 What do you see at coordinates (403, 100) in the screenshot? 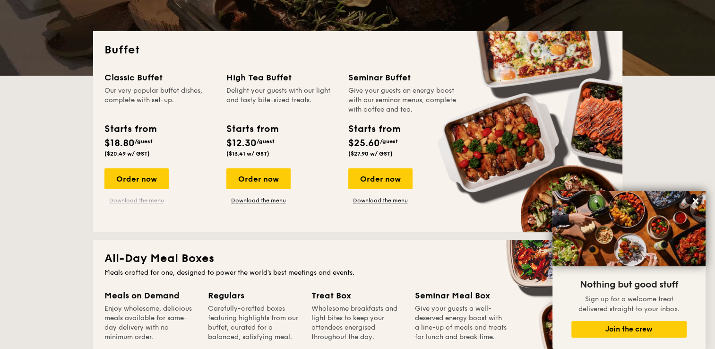
I see `div: Give your guests an energy boost with our seminar menus, complete with coffee and tea.` at bounding box center [403, 100].